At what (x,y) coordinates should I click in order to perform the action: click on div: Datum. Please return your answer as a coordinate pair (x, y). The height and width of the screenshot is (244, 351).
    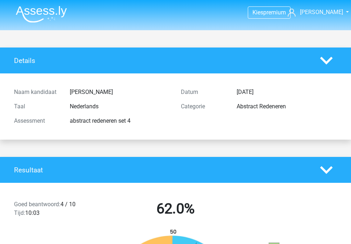
    Looking at the image, I should click on (203, 92).